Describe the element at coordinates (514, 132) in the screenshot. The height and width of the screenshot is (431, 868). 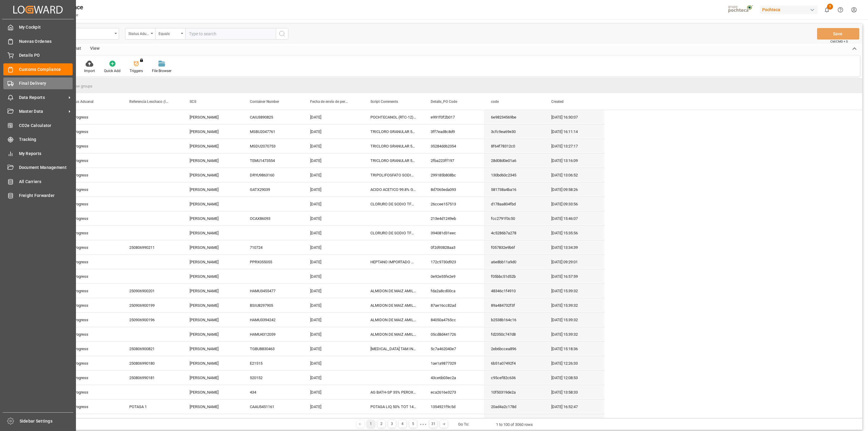
I see `div: 3cfc9ea69e30` at that location.